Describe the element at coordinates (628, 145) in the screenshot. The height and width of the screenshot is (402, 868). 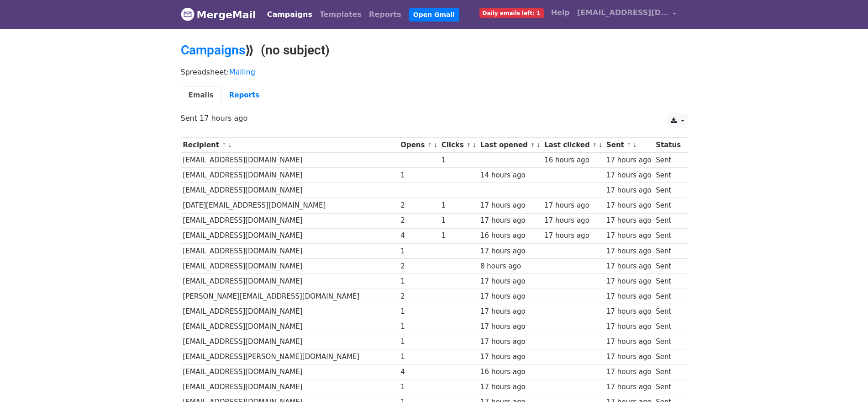
I see `th: Sent` at that location.